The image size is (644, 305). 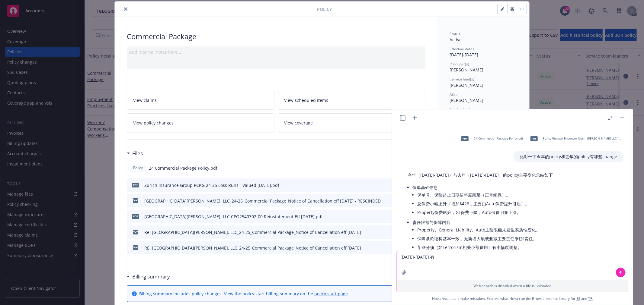 I want to click on li: Property保费略升，GL保费下降，Auto保费明显上涨。, so click(x=505, y=212).